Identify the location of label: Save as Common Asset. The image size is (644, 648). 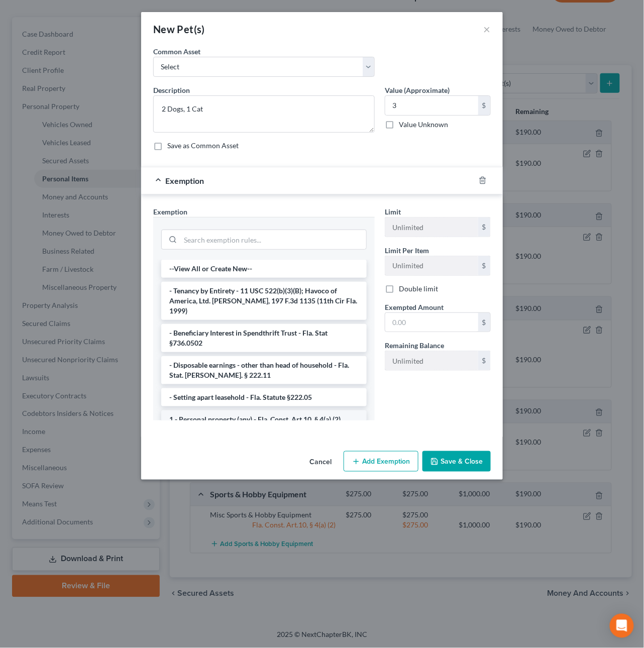
(203, 146).